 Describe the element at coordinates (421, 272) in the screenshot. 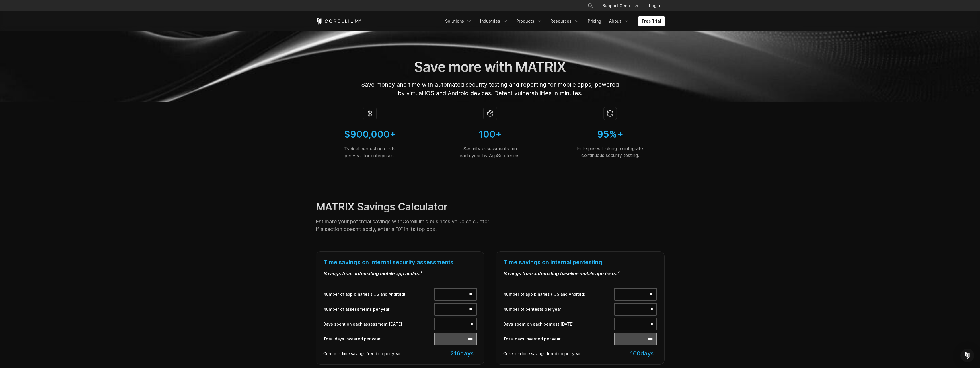

I see `sup: 1` at that location.